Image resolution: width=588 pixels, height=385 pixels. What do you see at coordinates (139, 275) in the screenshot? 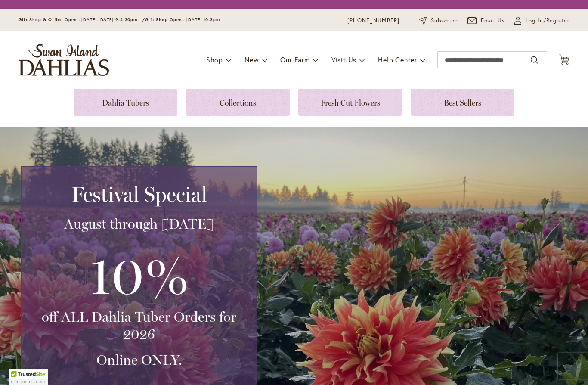
I see `h3: 10%` at bounding box center [139, 275].